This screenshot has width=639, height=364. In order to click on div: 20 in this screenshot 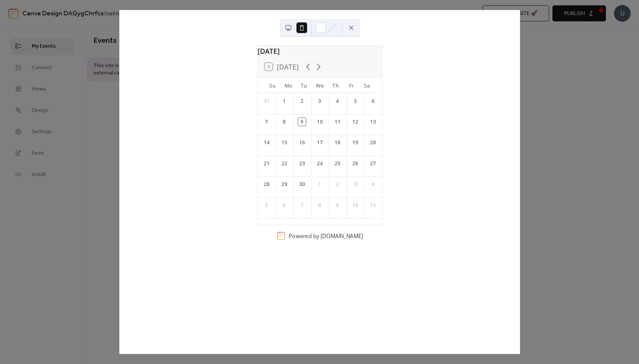, I will do `click(373, 143)`.